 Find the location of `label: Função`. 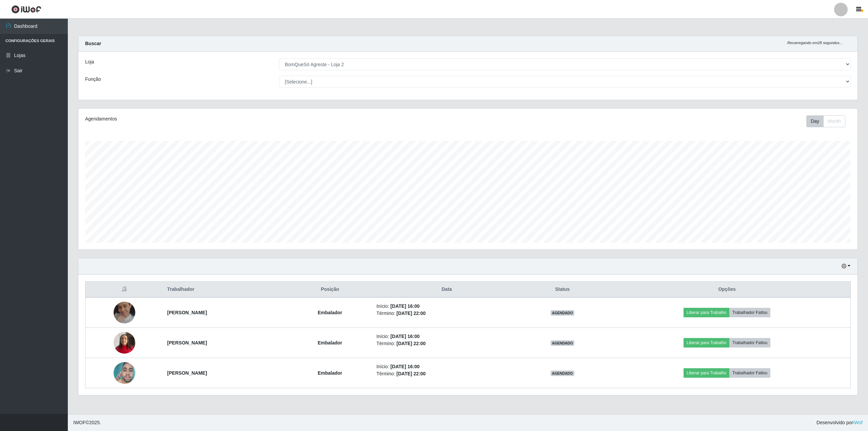

label: Função is located at coordinates (93, 79).